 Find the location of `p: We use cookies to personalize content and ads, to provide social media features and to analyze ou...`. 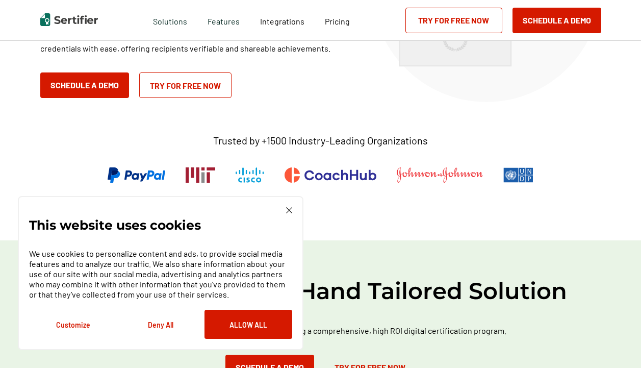

p: We use cookies to personalize content and ads, to provide social media features and to analyze ou... is located at coordinates (161, 274).